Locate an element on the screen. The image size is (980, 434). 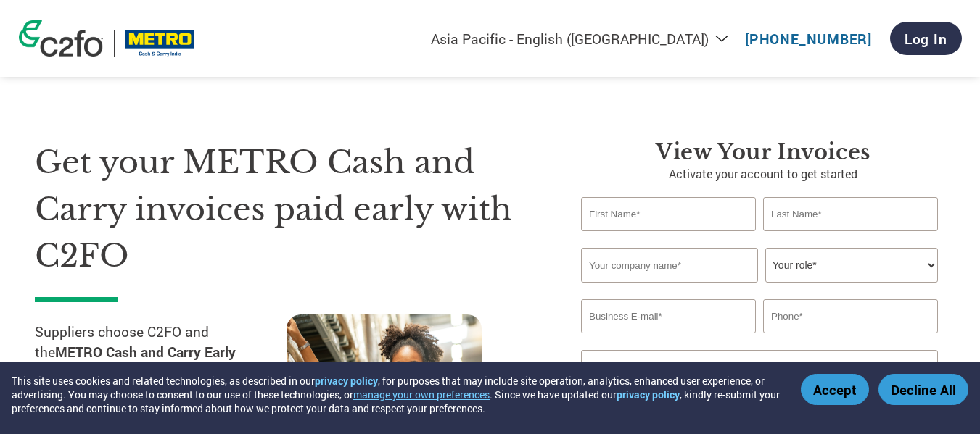
strong: METRO Cash and Carry Early Payment Programme is located at coordinates (135, 362).